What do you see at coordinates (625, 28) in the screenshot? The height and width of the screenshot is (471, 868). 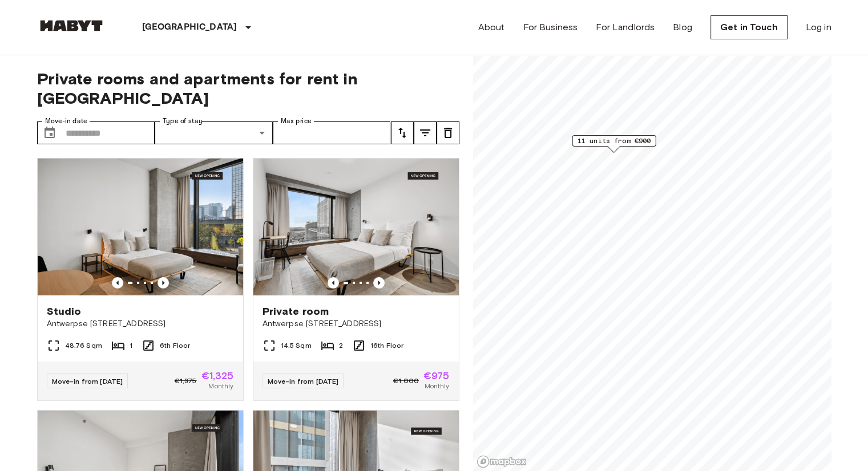 I see `a: For Landlords` at bounding box center [625, 28].